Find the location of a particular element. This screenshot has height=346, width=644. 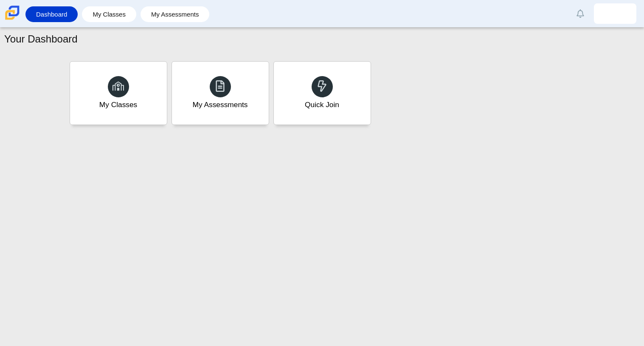

div: Quick Join is located at coordinates (322, 105).